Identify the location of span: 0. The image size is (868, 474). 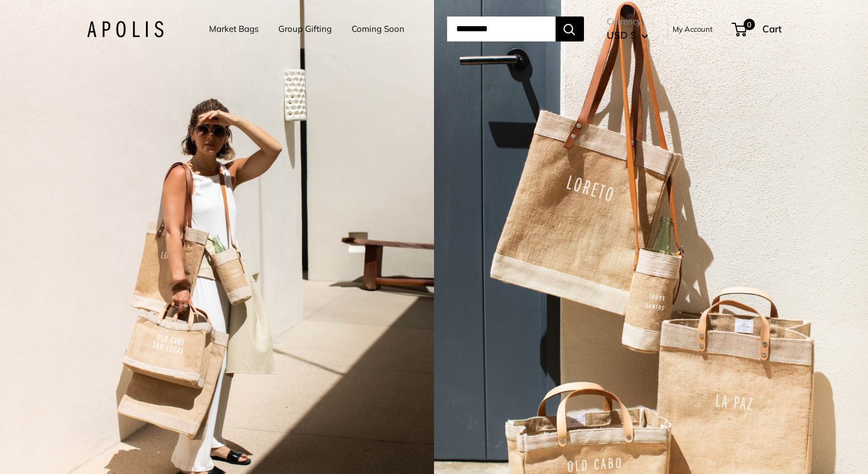
(748, 25).